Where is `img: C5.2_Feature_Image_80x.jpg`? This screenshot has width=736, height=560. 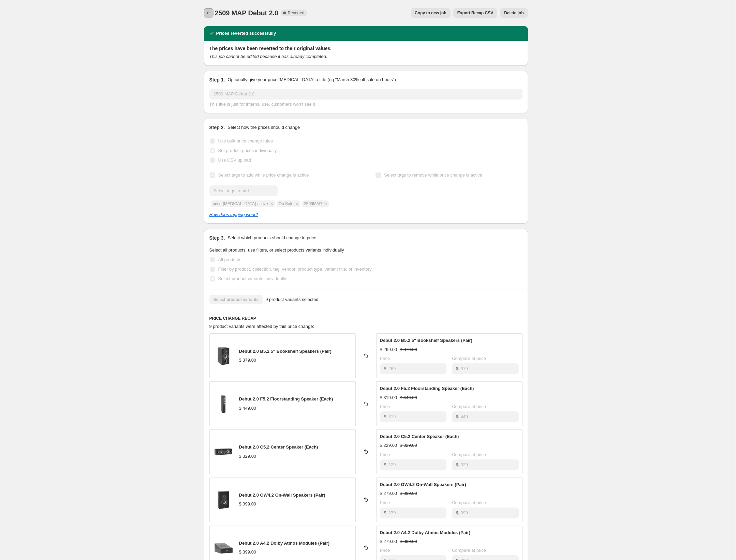 img: C5.2_Feature_Image_80x.jpg is located at coordinates (223, 451).